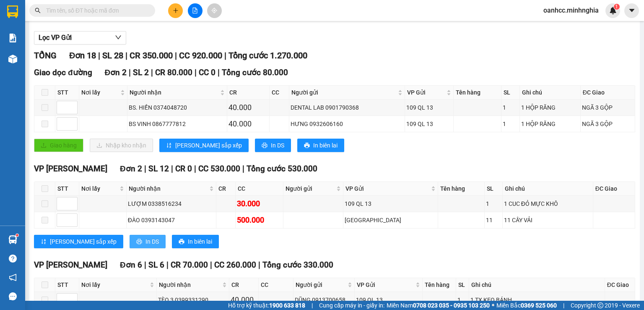 Image resolution: width=644 pixels, height=310 pixels. What do you see at coordinates (83, 56) in the screenshot?
I see `span: Đơn 18` at bounding box center [83, 56].